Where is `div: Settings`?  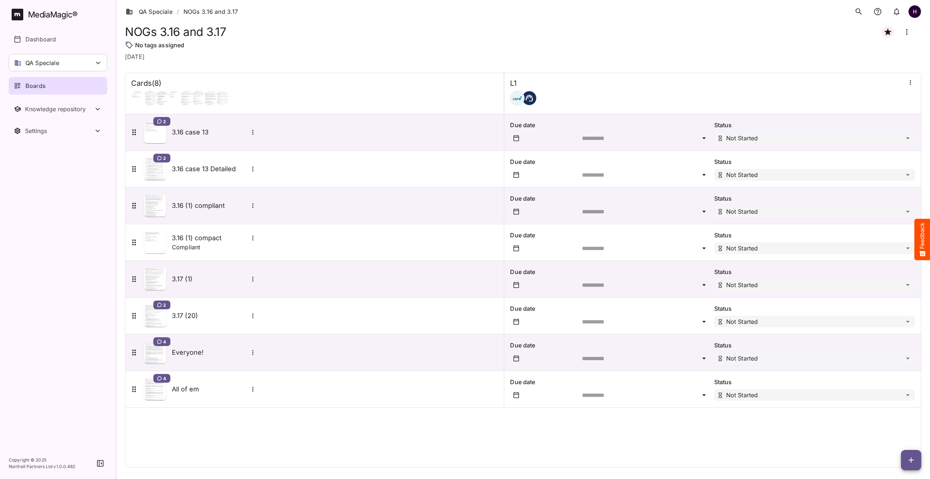 div: Settings is located at coordinates (59, 131).